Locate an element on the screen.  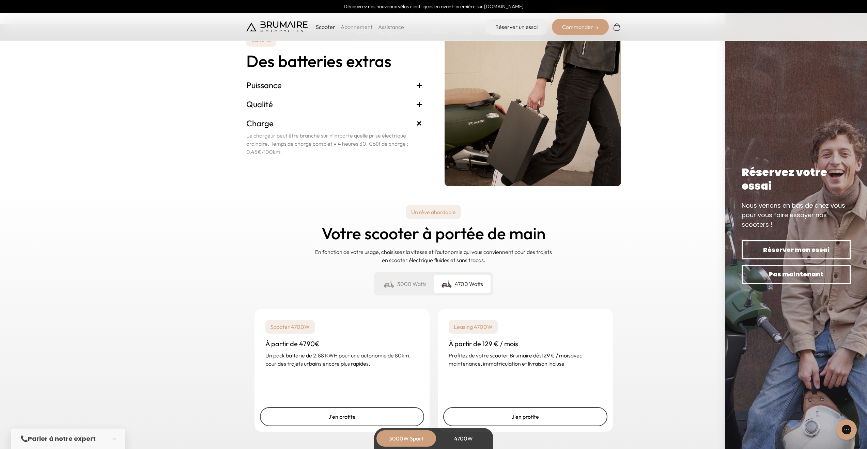
div: 4700 Watts is located at coordinates (462, 284).